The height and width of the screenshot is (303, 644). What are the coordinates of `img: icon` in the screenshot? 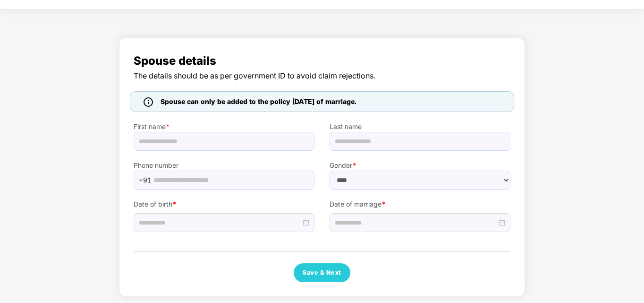 It's located at (148, 102).